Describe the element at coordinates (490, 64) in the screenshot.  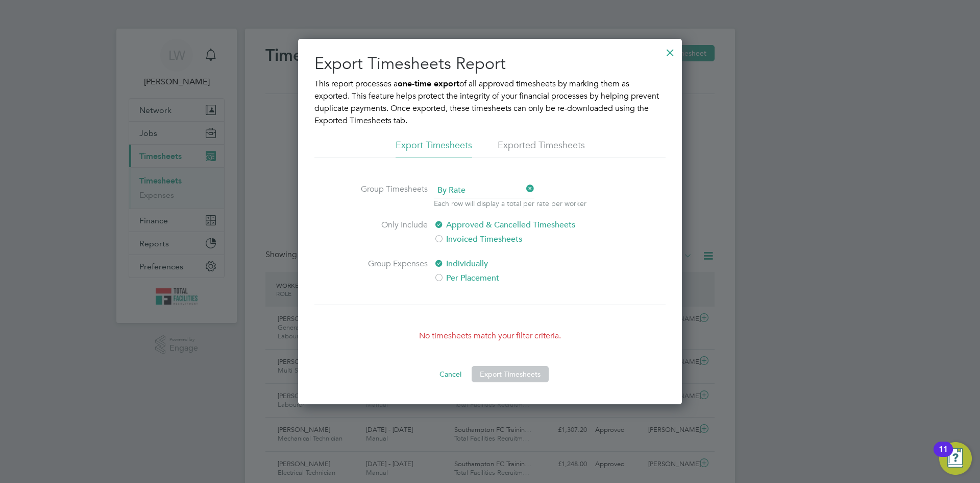
I see `h2: Export Timesheets Report` at that location.